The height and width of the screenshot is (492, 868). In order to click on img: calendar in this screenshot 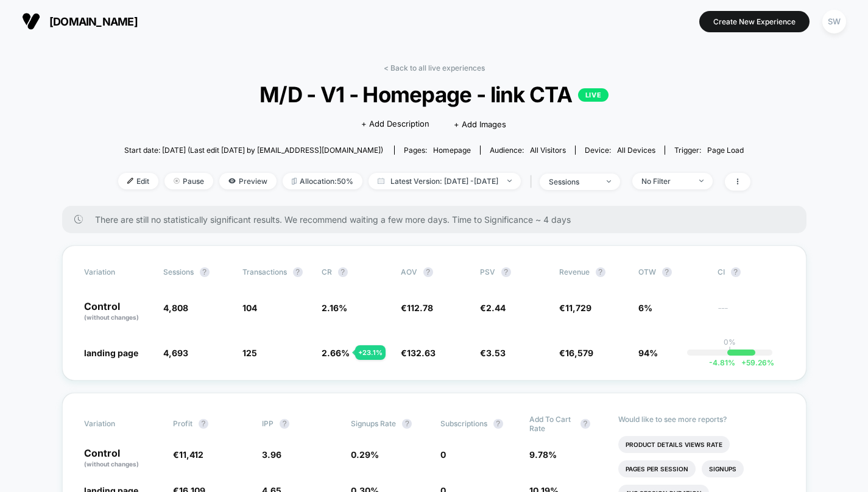, I will do `click(381, 180)`.